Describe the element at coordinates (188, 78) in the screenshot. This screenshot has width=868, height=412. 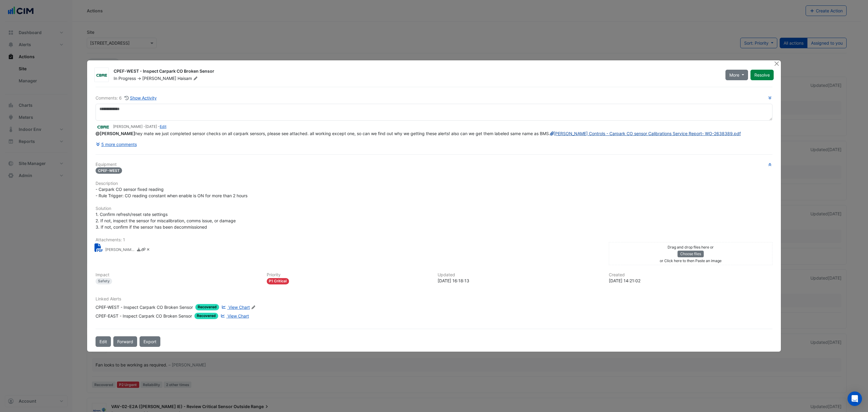
I see `span: Haisam` at that location.